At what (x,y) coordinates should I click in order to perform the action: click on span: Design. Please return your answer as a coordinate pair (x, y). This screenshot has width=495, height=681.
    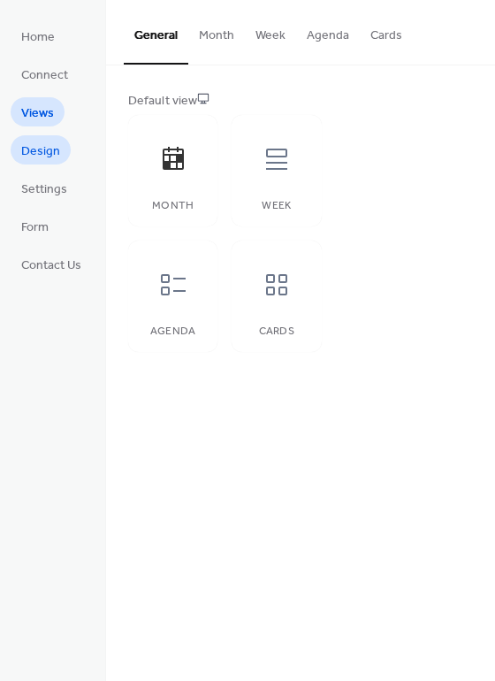
    Looking at the image, I should click on (41, 151).